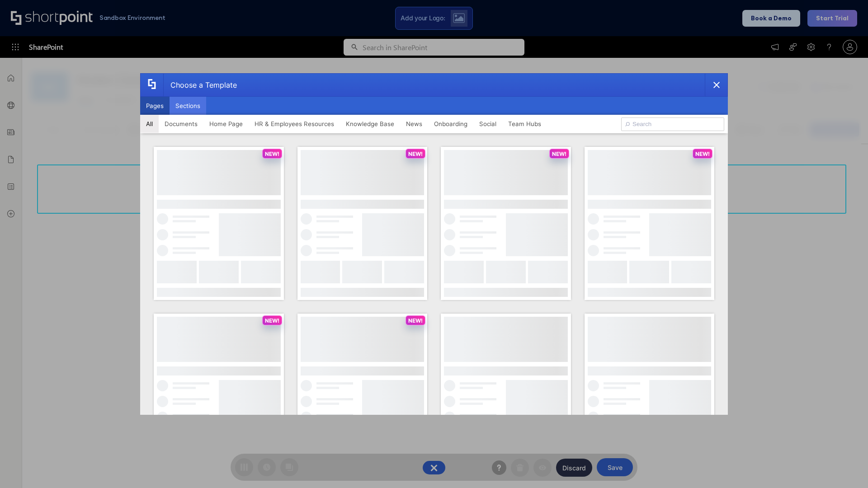  Describe the element at coordinates (370, 124) in the screenshot. I see `button: Knowledge Base` at that location.